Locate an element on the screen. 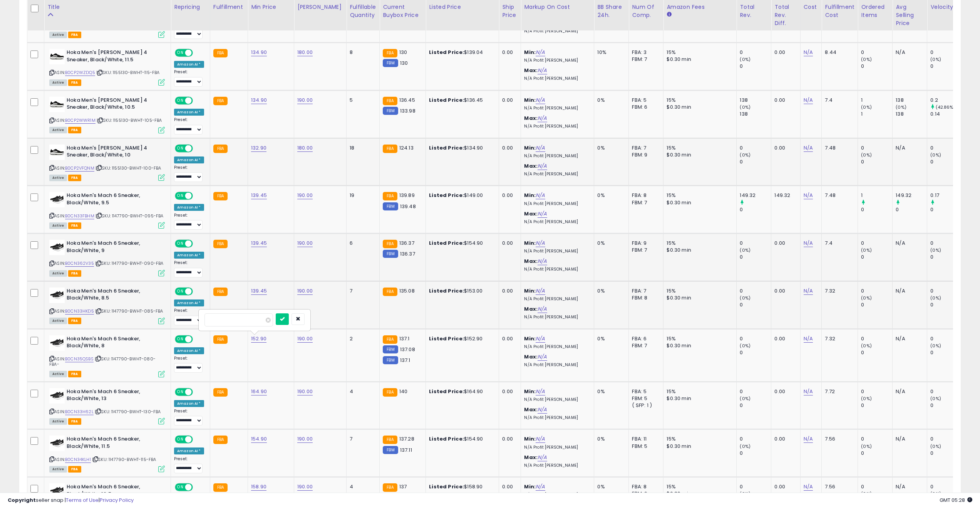  div: Ordered Items is located at coordinates (875, 11).